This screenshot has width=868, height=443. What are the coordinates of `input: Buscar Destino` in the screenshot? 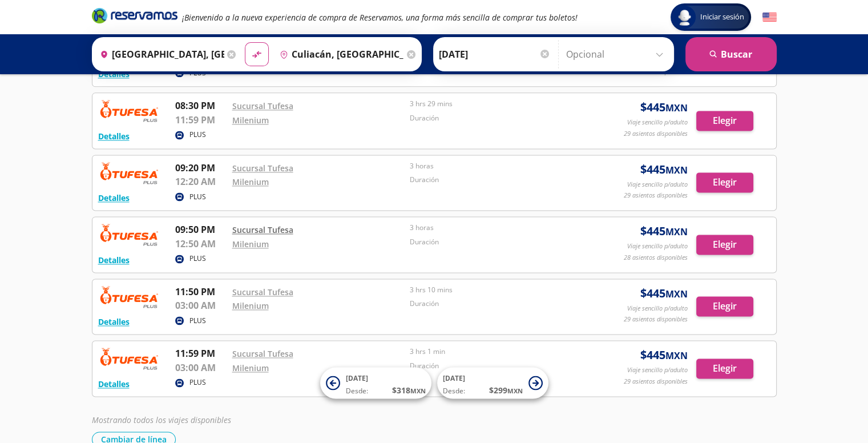 It's located at (339, 54).